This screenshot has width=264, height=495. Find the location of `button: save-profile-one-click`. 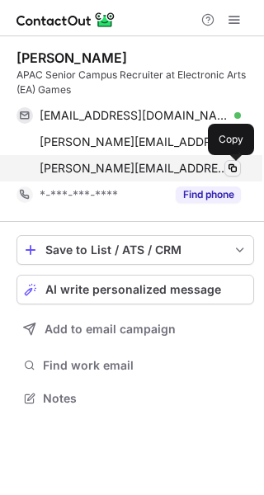

button: save-profile-one-click is located at coordinates (135, 250).